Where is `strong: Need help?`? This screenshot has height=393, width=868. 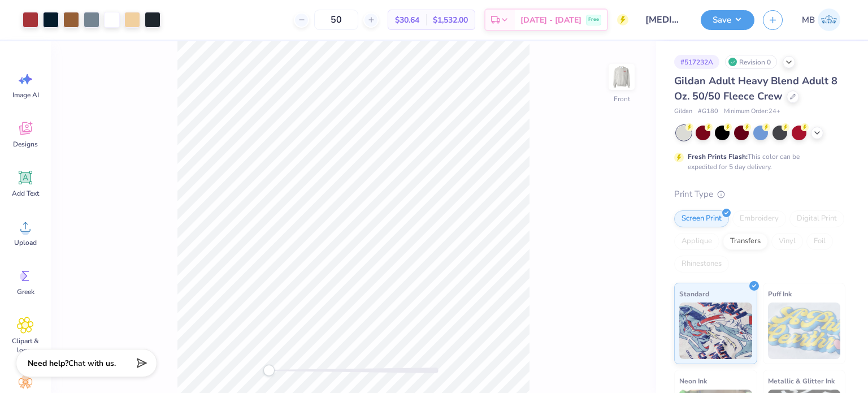
strong: Need help? is located at coordinates (48, 363).